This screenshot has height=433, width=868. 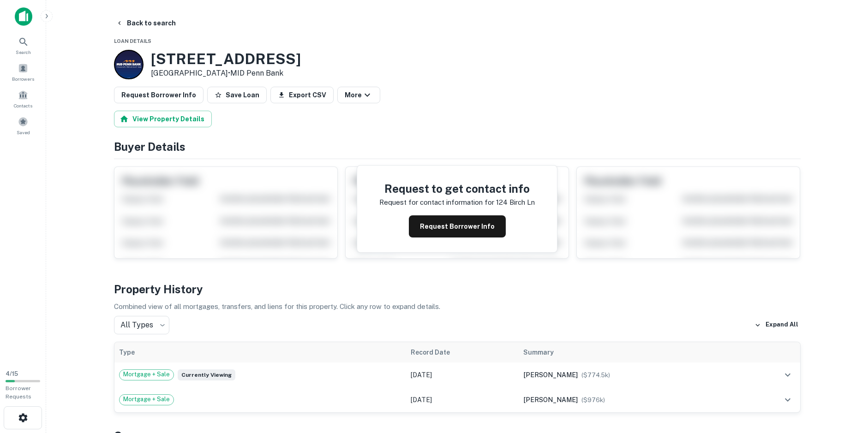 What do you see at coordinates (458, 307) in the screenshot?
I see `p: Combined view of all mortgages, transfers, and liens for this property. Click any row to expand d...` at bounding box center [458, 307].